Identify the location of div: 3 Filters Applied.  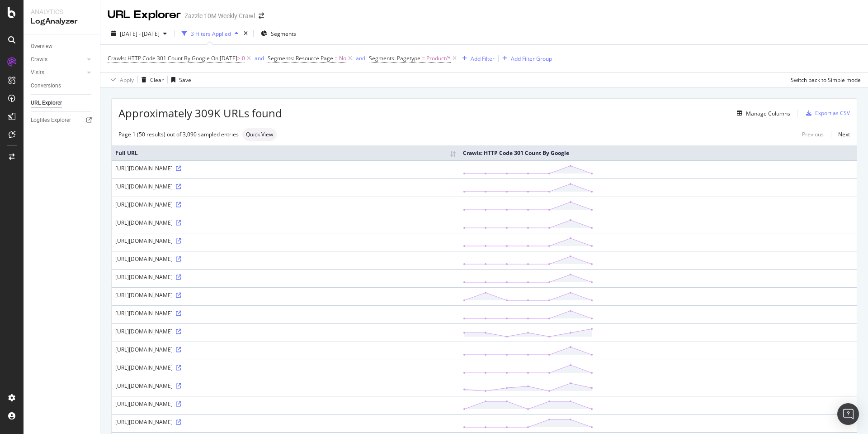
(211, 34).